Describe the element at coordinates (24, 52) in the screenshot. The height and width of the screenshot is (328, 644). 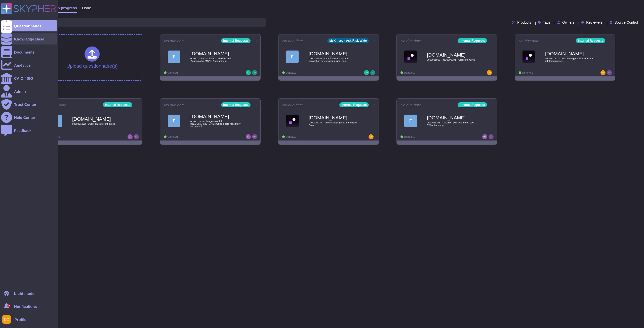
I see `div: Documents` at that location.